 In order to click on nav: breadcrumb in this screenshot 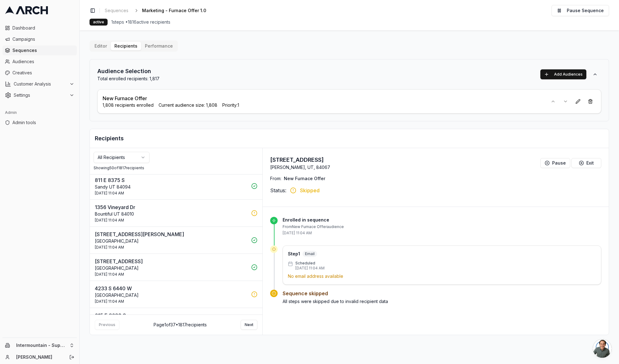, I will do `click(160, 11)`.